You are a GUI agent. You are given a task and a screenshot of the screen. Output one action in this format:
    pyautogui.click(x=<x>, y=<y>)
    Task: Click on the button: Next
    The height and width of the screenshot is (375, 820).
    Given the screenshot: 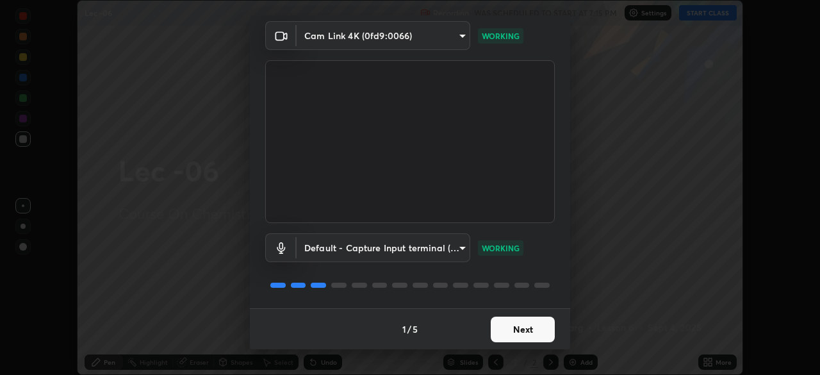 What is the action you would take?
    pyautogui.click(x=523, y=329)
    